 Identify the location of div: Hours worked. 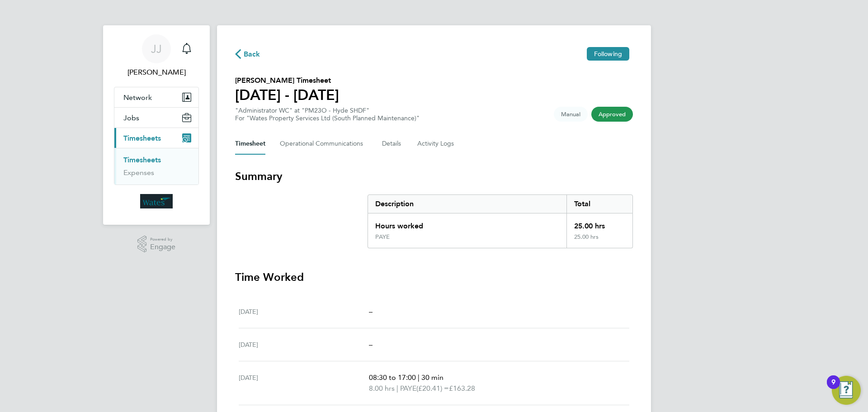
(467, 224).